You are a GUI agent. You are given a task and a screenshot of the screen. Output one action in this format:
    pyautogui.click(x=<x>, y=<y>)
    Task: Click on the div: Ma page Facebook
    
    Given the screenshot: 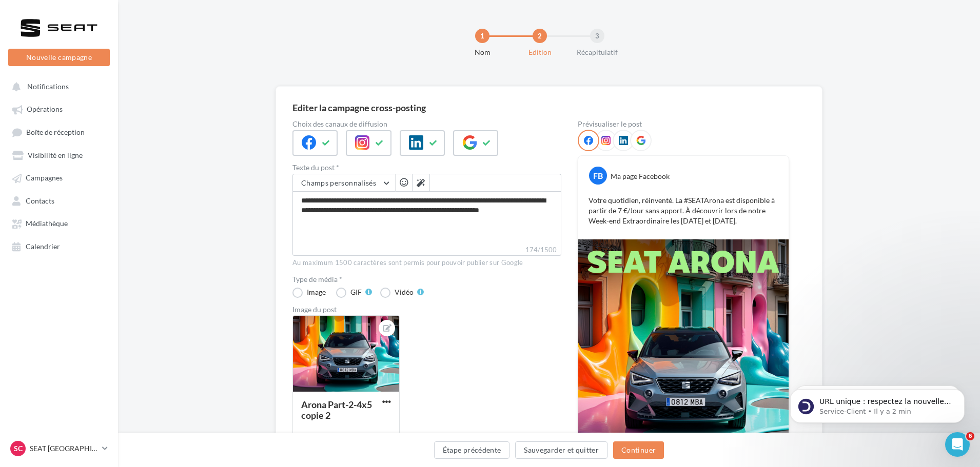 What is the action you would take?
    pyautogui.click(x=640, y=176)
    